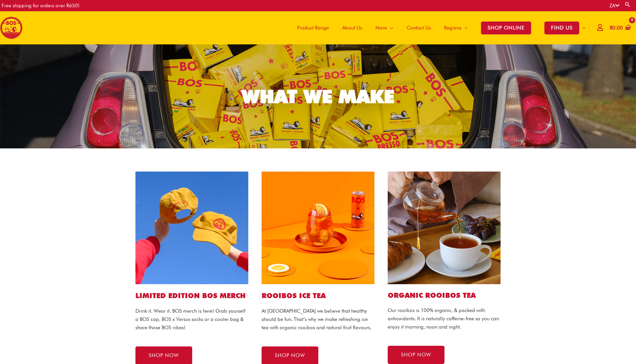  Describe the element at coordinates (352, 28) in the screenshot. I see `a: About Us` at that location.